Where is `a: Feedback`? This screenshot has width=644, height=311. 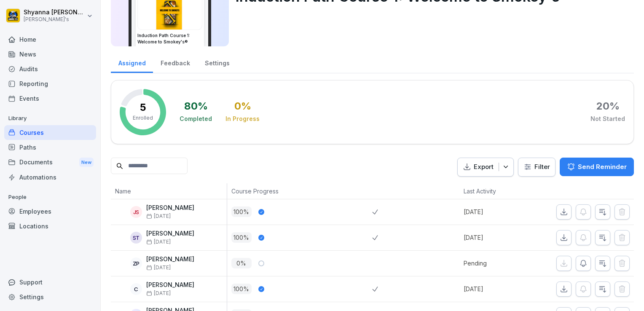
a: Feedback is located at coordinates (175, 62).